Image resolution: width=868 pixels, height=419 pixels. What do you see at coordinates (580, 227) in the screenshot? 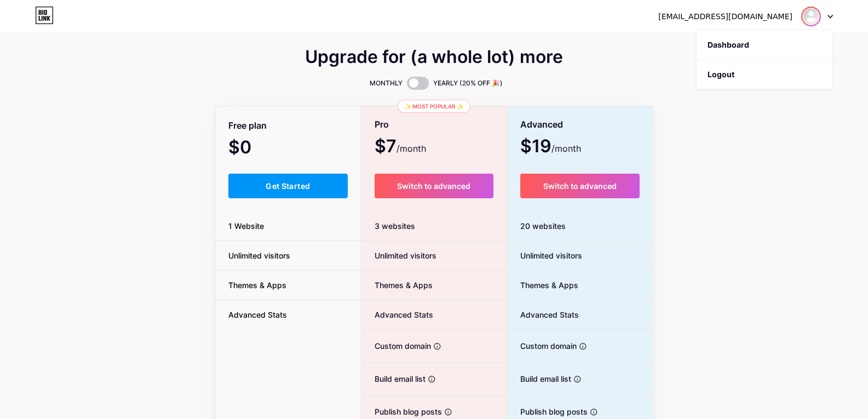
I see `div: 20 websites` at bounding box center [580, 227].